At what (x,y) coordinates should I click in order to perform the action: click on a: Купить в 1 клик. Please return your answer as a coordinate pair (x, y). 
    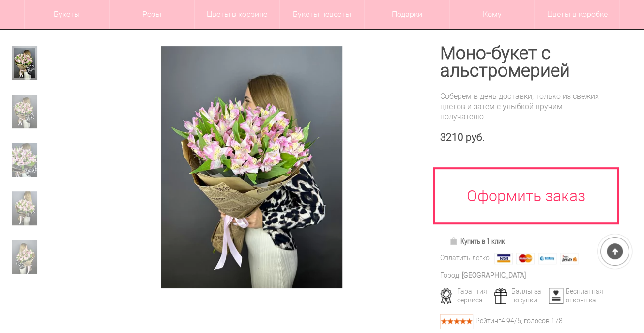
    Looking at the image, I should click on (477, 241).